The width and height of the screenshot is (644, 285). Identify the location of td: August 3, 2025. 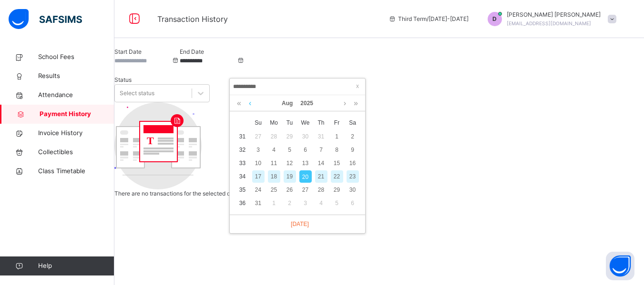
(258, 150).